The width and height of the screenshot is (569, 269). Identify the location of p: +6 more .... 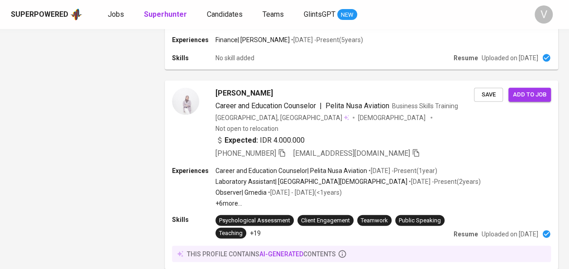
(348, 203).